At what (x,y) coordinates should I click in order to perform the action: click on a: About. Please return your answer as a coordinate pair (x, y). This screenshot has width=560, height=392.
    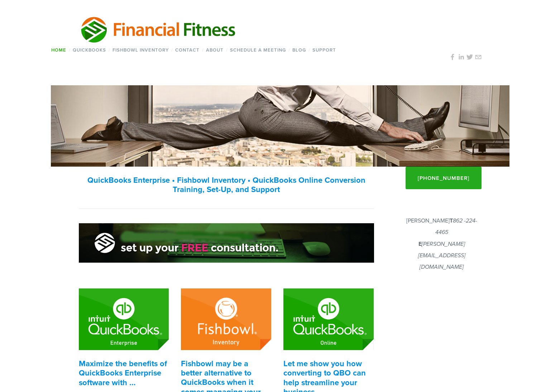
    Looking at the image, I should click on (215, 49).